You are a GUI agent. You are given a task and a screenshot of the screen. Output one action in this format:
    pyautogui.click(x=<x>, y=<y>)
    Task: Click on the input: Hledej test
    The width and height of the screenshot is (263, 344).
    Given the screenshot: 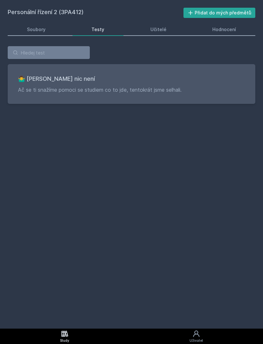 What is the action you would take?
    pyautogui.click(x=49, y=53)
    